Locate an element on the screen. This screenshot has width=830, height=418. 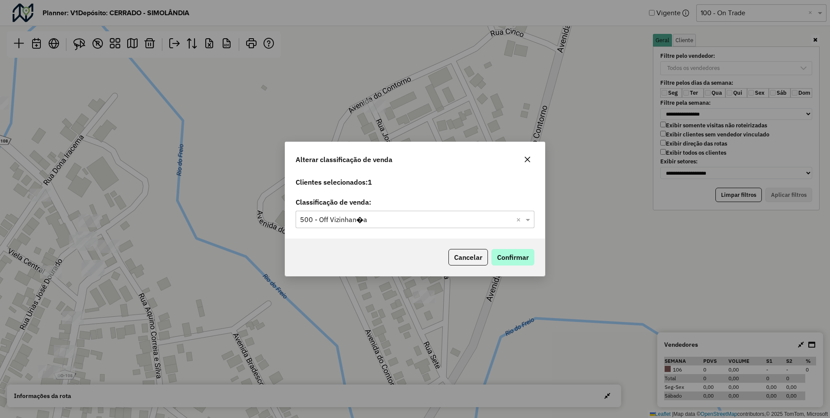
strong: 1 is located at coordinates (370, 182).